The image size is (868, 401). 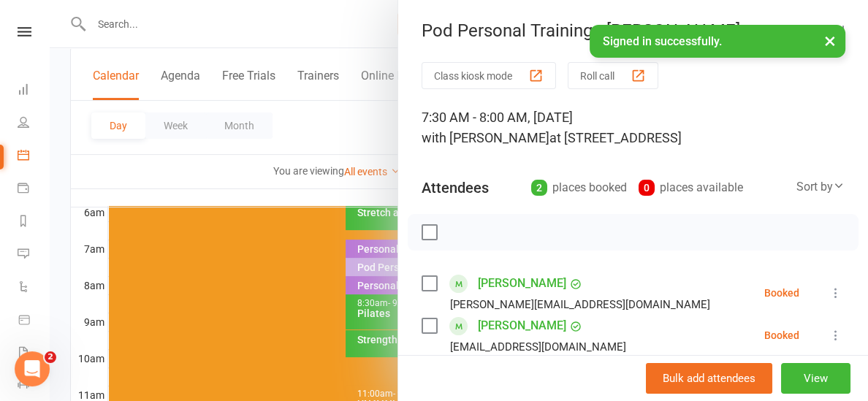 I want to click on a: Reports, so click(x=33, y=222).